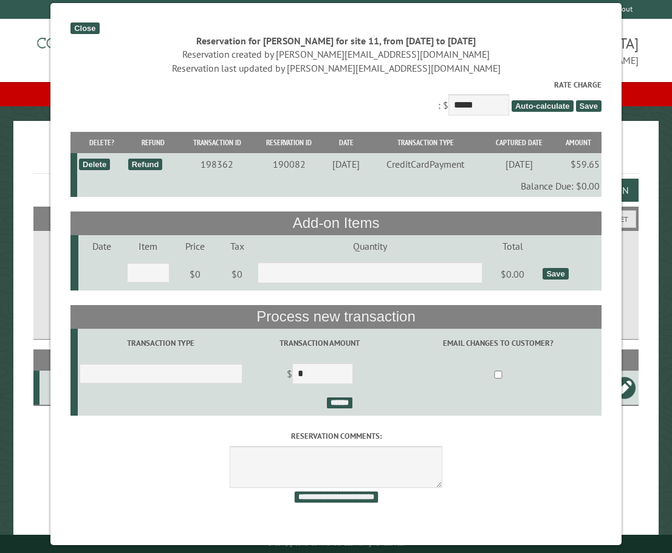 Image resolution: width=672 pixels, height=553 pixels. What do you see at coordinates (335, 218) in the screenshot?
I see `h2: Filters` at bounding box center [335, 218].